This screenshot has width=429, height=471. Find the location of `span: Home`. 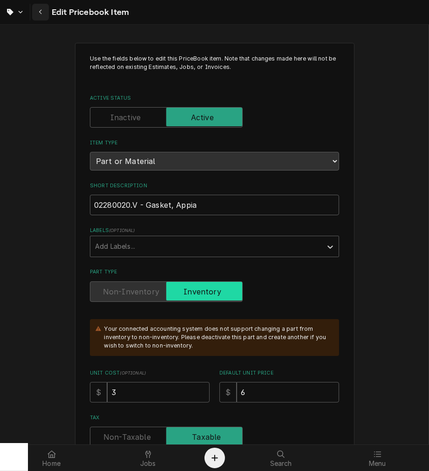

span: Home is located at coordinates (51, 464).